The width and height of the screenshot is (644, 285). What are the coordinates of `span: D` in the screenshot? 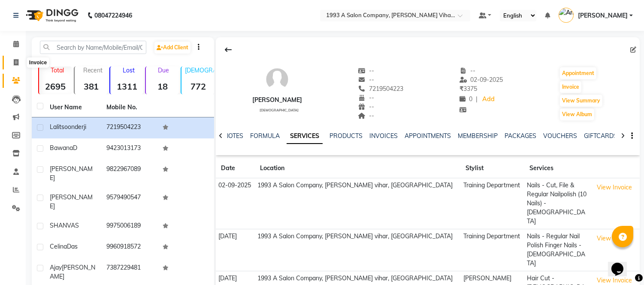 It's located at (75, 148).